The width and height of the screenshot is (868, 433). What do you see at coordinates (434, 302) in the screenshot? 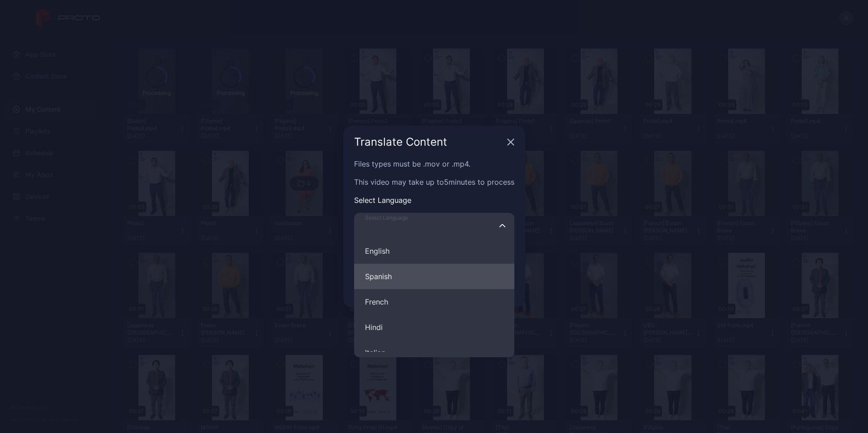
I see `button: Select LanguageEnglishSpanishHindiItalian` at bounding box center [434, 302].